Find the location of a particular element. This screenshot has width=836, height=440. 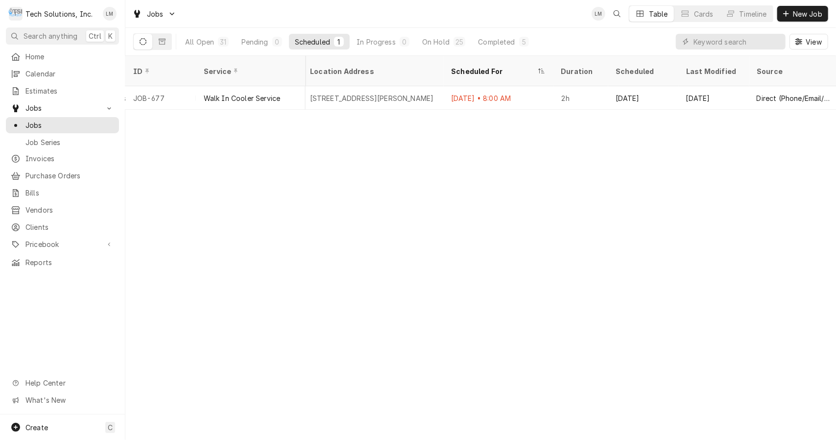

span: Purchase Orders is located at coordinates (70, 175).